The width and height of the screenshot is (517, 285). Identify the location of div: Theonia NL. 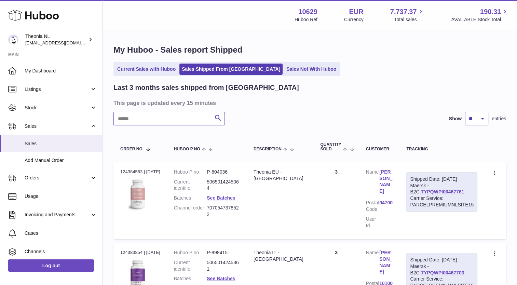
(56, 40).